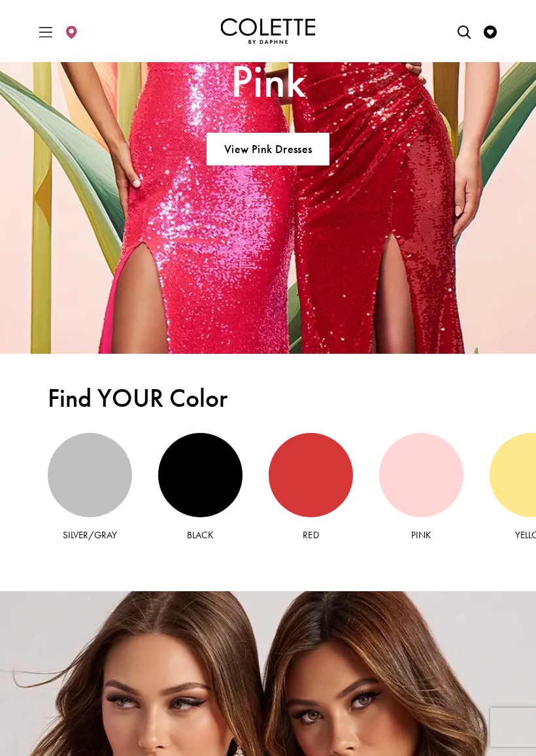  Describe the element at coordinates (267, 149) in the screenshot. I see `a: View Pink Dresses` at that location.